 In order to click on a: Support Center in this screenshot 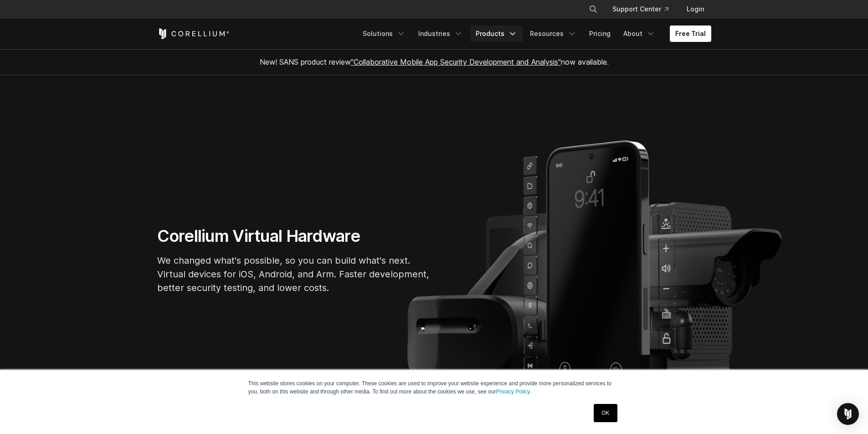, I will do `click(640, 9)`.